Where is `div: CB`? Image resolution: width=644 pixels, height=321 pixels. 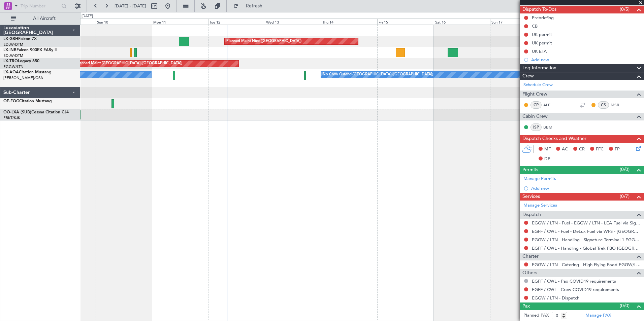
div: CB is located at coordinates (534, 26).